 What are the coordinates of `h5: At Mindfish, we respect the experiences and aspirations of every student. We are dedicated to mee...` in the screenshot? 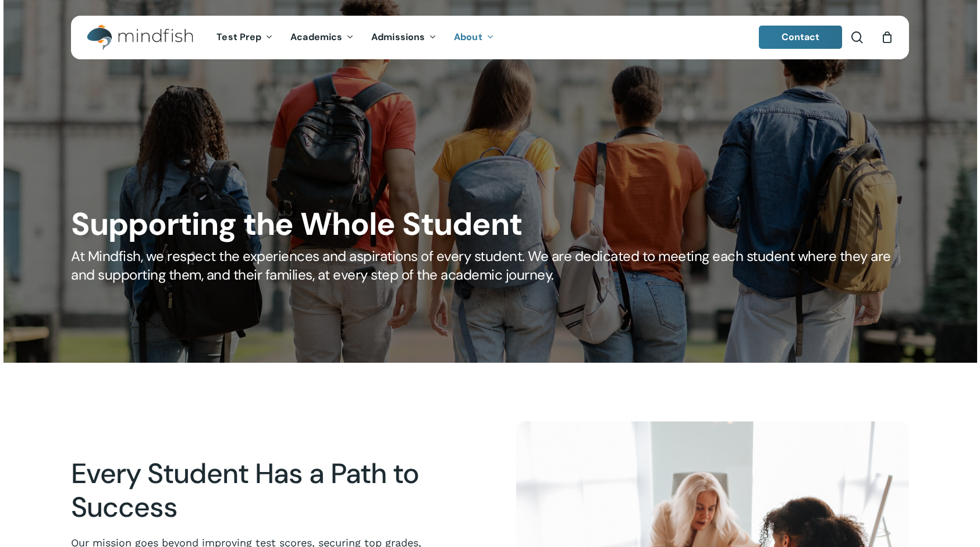 It's located at (489, 266).